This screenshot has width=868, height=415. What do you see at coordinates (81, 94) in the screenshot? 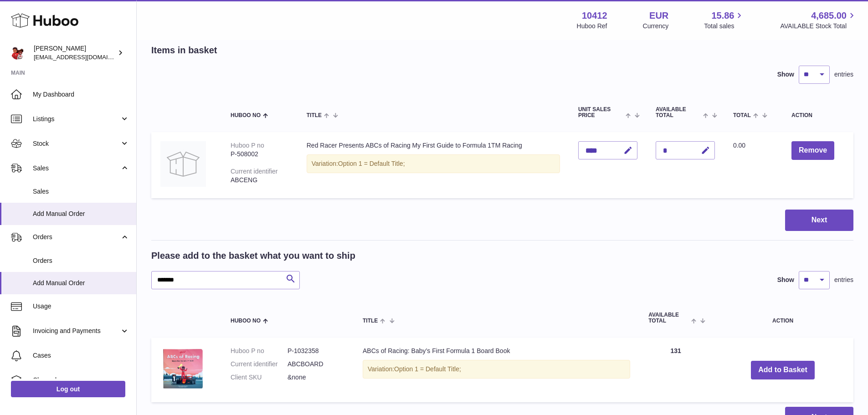
I see `span: My Dashboard` at bounding box center [81, 94].